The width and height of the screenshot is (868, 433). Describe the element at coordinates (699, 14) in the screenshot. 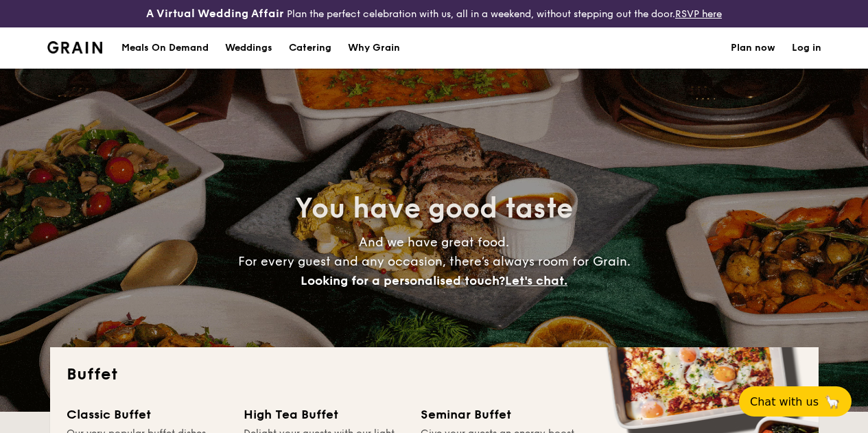

I see `a: RSVP here` at that location.